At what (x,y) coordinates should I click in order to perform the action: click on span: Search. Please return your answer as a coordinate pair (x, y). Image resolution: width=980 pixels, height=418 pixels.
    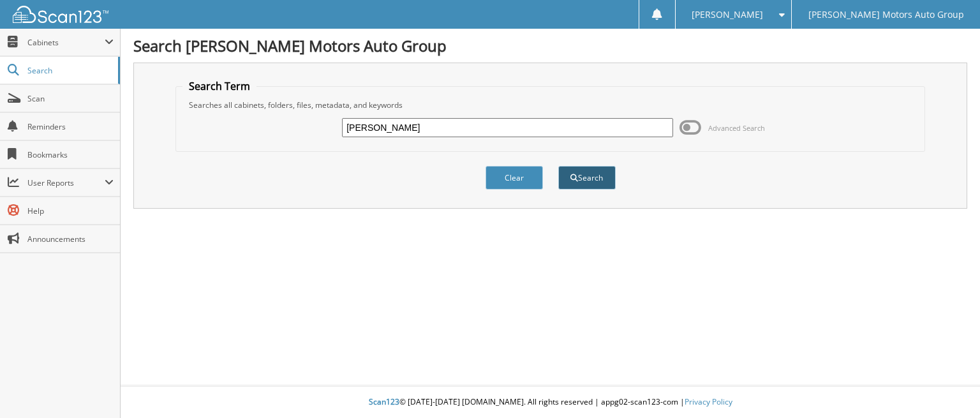
    Looking at the image, I should click on (70, 70).